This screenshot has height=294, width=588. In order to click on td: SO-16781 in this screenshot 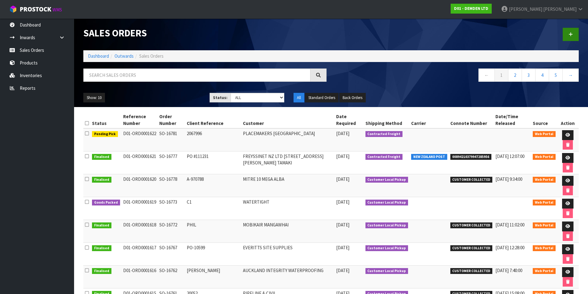, I will do `click(171, 140)`.